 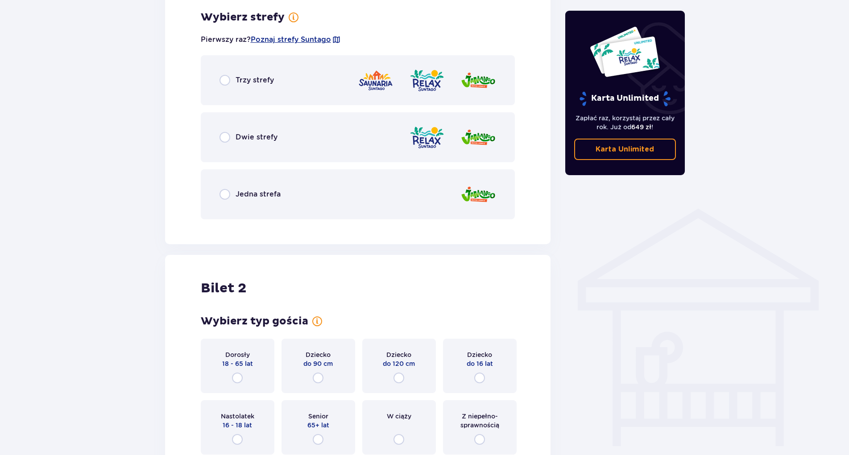 I want to click on span: Jedna strefa, so click(x=258, y=194).